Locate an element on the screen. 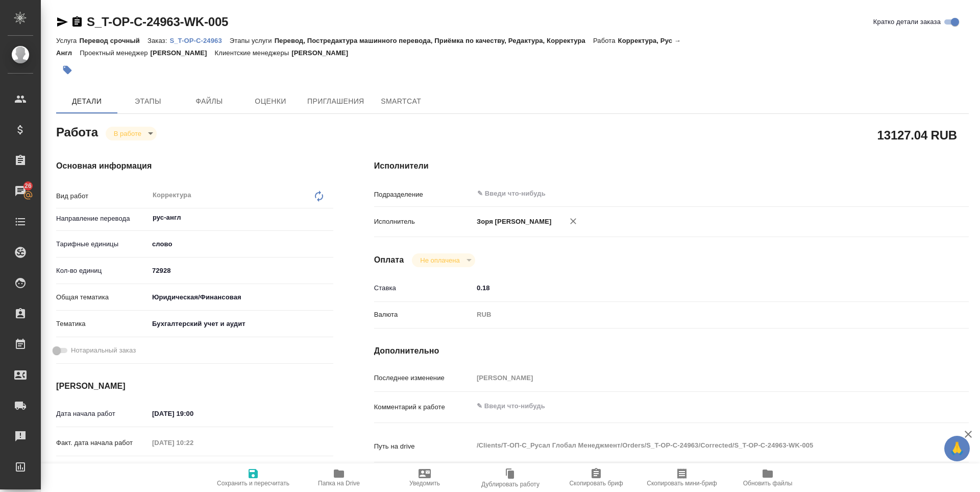 The height and width of the screenshot is (492, 980). p: Общая тематика is located at coordinates (102, 297).